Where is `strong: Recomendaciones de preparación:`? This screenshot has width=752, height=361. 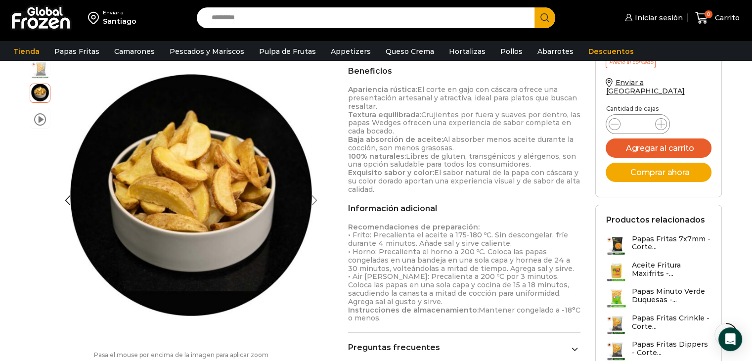 strong: Recomendaciones de preparación: is located at coordinates (414, 227).